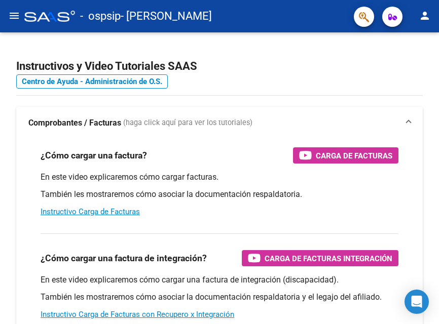 The height and width of the screenshot is (324, 439). I want to click on a: Centro de Ayuda - Administración de O.S., so click(92, 82).